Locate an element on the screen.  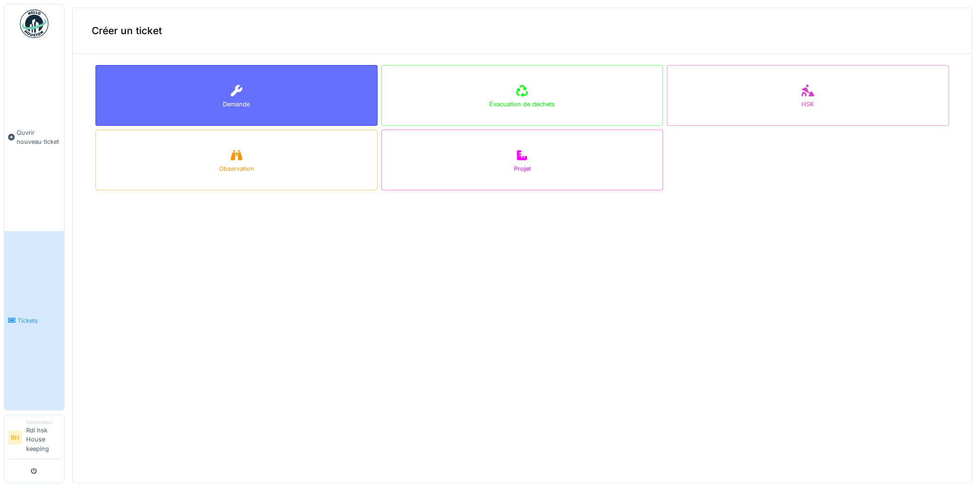
div: Demandeur is located at coordinates (43, 422).